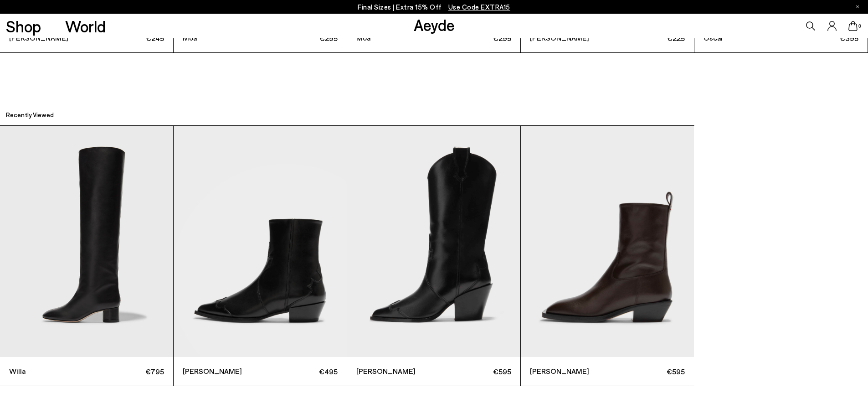  I want to click on img: Ariel Cowboy Boots, so click(434, 242).